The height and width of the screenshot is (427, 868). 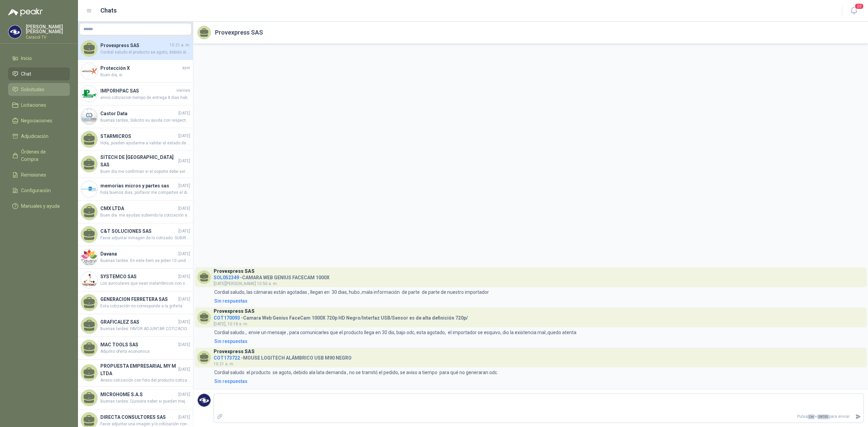 What do you see at coordinates (356, 372) in the screenshot?
I see `p: Cordial saludo el producto se agoto, debido ala lata demanda , no se tramitó el pedido, se aviso ...` at bounding box center [356, 372].